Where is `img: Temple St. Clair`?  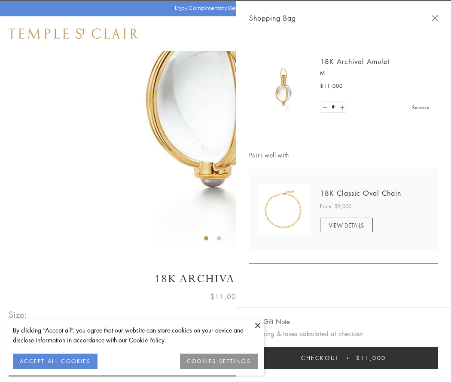
img: Temple St. Clair is located at coordinates (74, 34).